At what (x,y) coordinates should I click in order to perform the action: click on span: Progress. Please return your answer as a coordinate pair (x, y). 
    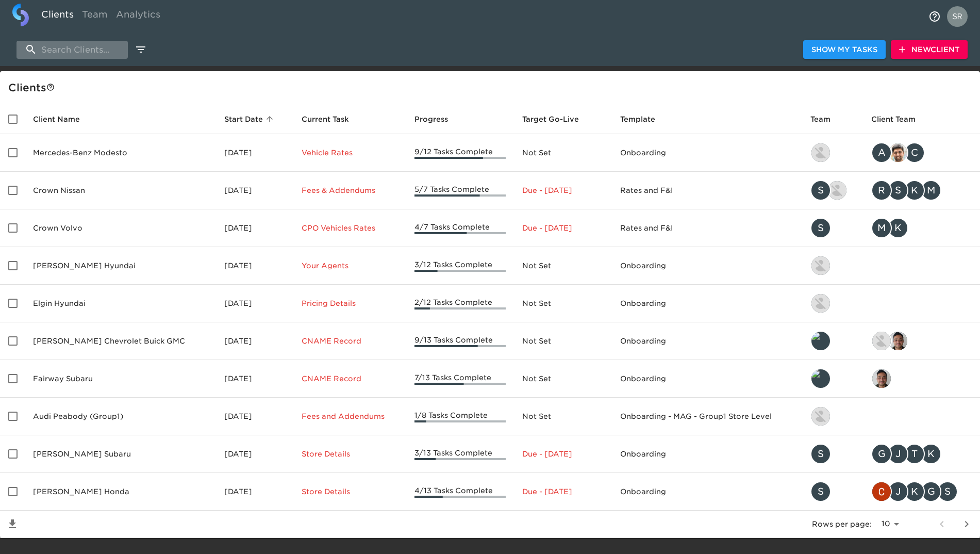
    Looking at the image, I should click on (437, 119).